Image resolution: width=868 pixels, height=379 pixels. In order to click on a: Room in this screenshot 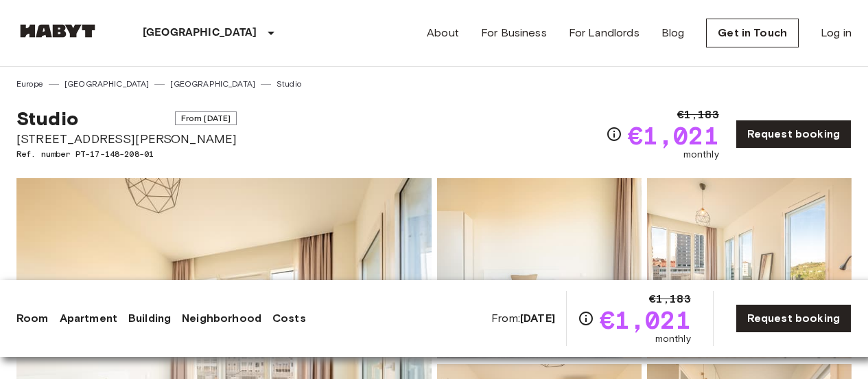, I will do `click(32, 319)`.